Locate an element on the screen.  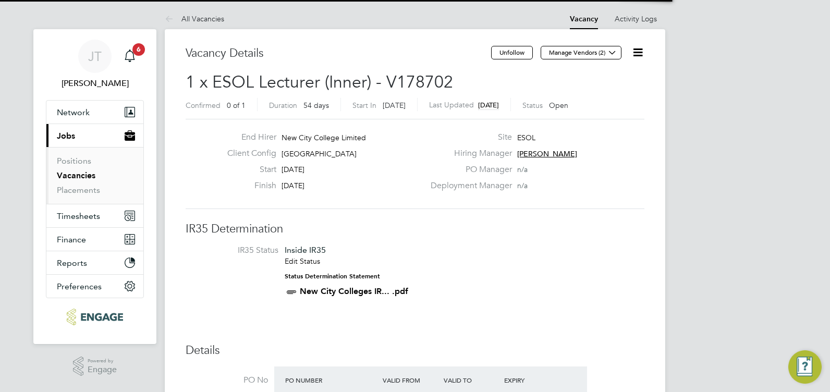
span: Reports is located at coordinates (72, 263).